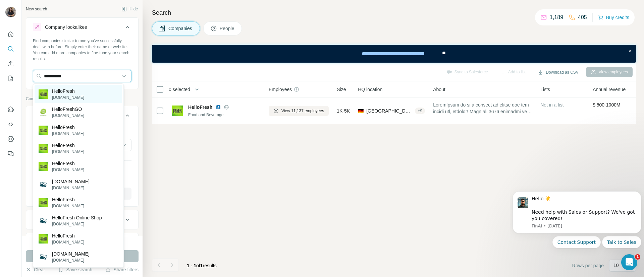 This screenshot has width=644, height=277. What do you see at coordinates (10, 12) in the screenshot?
I see `img: Avatar` at bounding box center [10, 12].